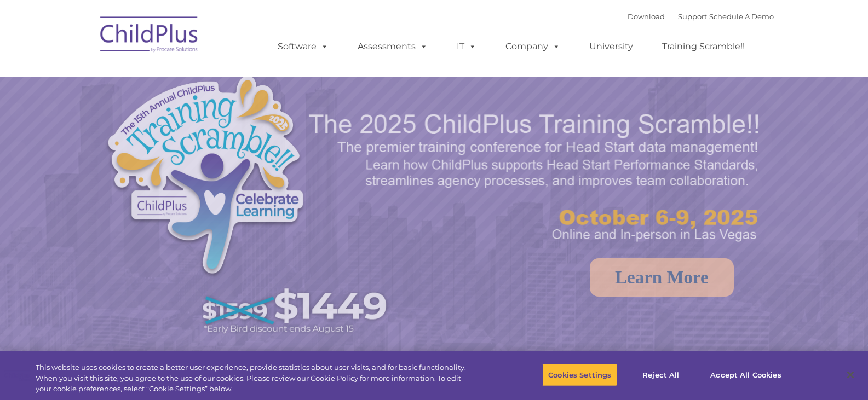 The image size is (868, 400). I want to click on a: Support, so click(692, 16).